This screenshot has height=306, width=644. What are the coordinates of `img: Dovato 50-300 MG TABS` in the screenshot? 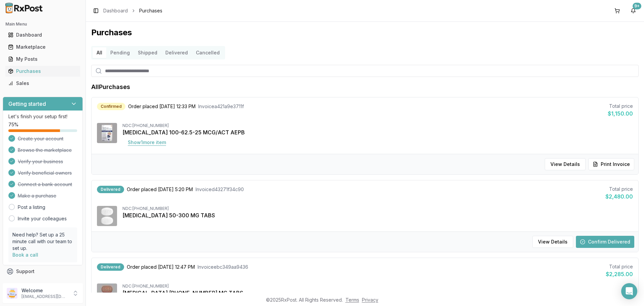 It's located at (107, 216).